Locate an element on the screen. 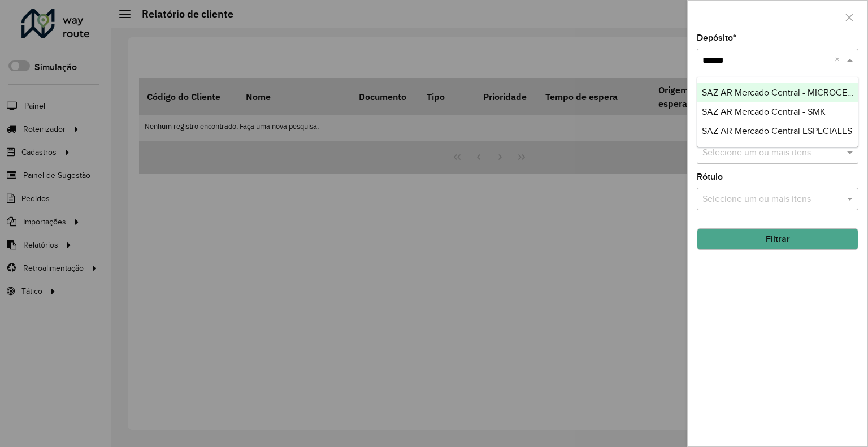 The image size is (868, 447). span: SAZ AR Mercado Central ESPECIALES is located at coordinates (778, 130).